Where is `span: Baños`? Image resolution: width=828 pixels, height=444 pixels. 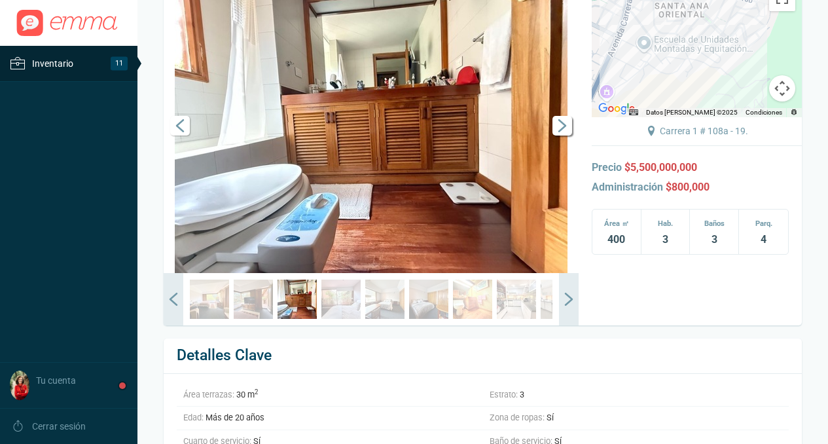 span: Baños is located at coordinates (714, 224).